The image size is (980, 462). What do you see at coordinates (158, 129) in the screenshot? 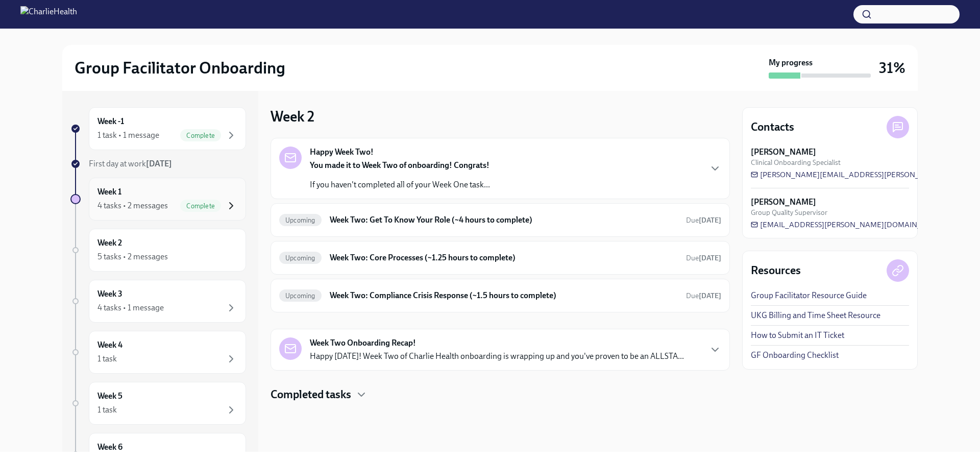
I see `a: Week -11 task • 1 messageComplete` at bounding box center [158, 129].